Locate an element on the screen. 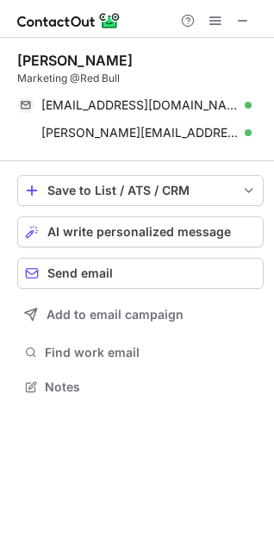 Image resolution: width=274 pixels, height=550 pixels. button: AI write personalized message is located at coordinates (141, 232).